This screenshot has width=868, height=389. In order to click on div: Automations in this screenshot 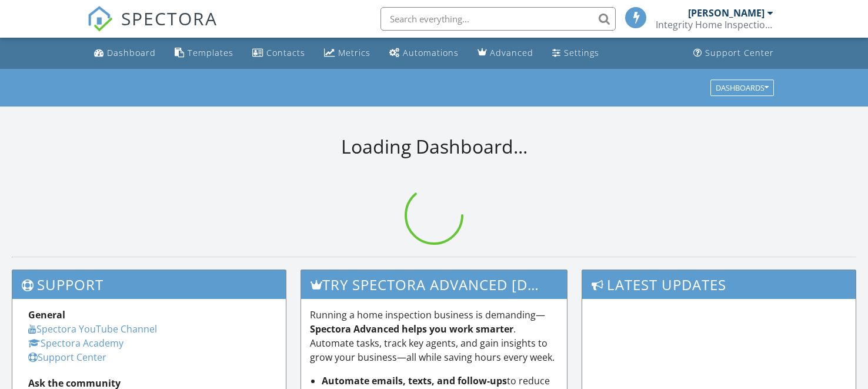, I will do `click(431, 53)`.